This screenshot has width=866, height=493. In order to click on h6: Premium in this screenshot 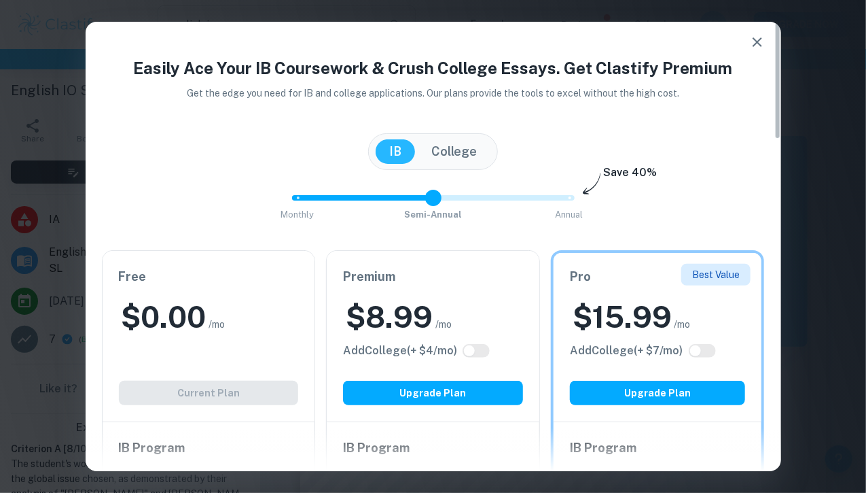, I will do `click(433, 277)`.